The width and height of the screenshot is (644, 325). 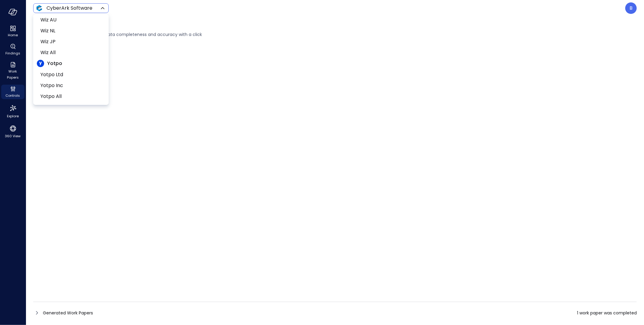 What do you see at coordinates (71, 52) in the screenshot?
I see `li: Wiz All` at bounding box center [71, 52].